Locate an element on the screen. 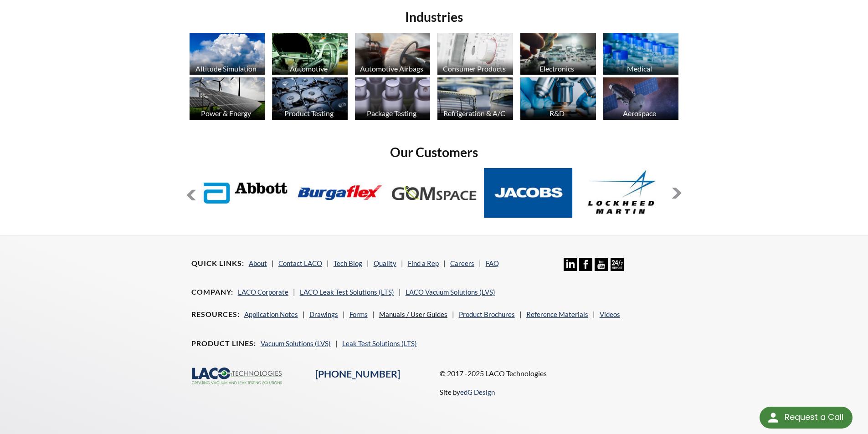  div: Automotive is located at coordinates (308, 69).